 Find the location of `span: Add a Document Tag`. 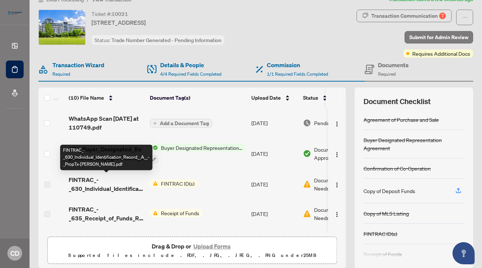

span: Add a Document Tag is located at coordinates (184, 123).